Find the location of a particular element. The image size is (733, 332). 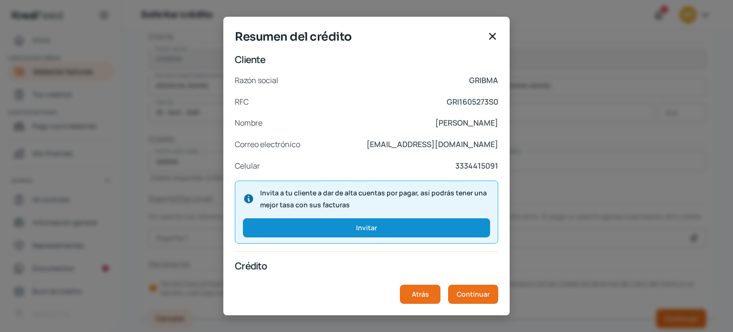

p: Cliente is located at coordinates (367, 59).